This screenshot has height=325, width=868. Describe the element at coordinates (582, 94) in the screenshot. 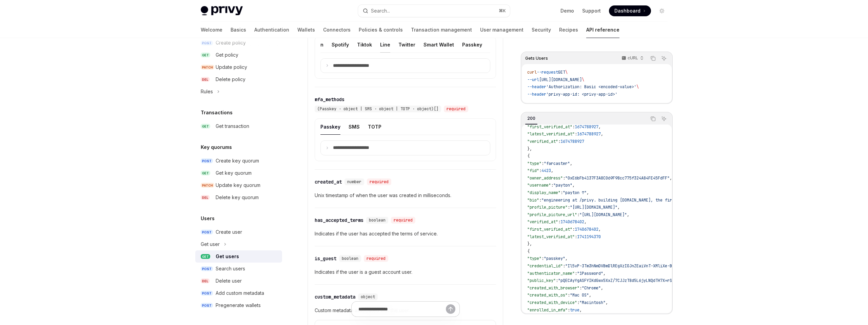

I see `span: 'privy-app-id: <privy-app-id>'` at that location.